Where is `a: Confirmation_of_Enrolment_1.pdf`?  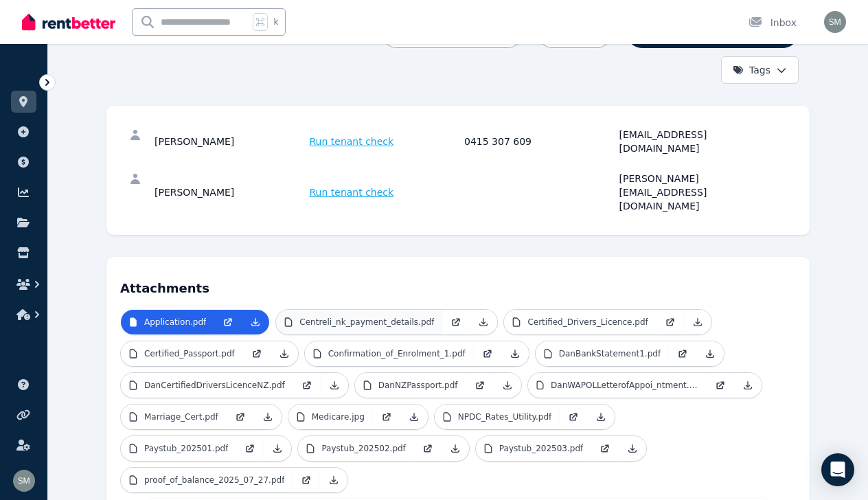
a: Confirmation_of_Enrolment_1.pdf is located at coordinates (389, 354).